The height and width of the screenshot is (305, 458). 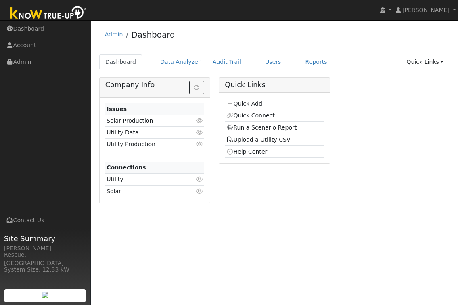 I want to click on a: Quick Add, so click(x=244, y=104).